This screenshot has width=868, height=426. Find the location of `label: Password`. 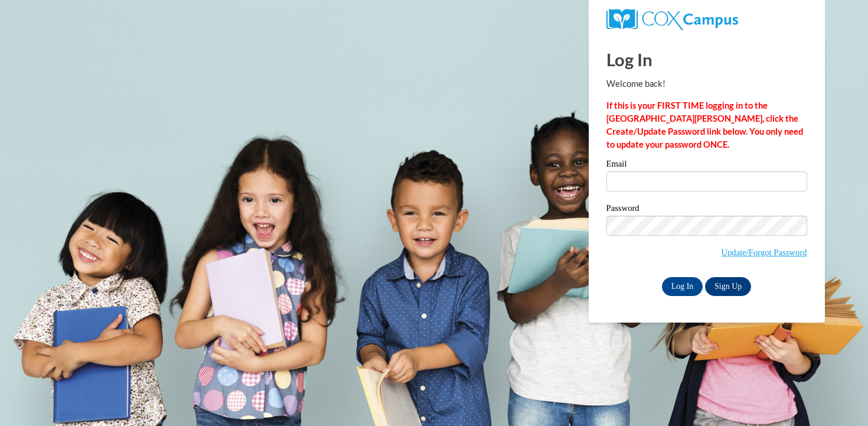

label: Password is located at coordinates (707, 210).